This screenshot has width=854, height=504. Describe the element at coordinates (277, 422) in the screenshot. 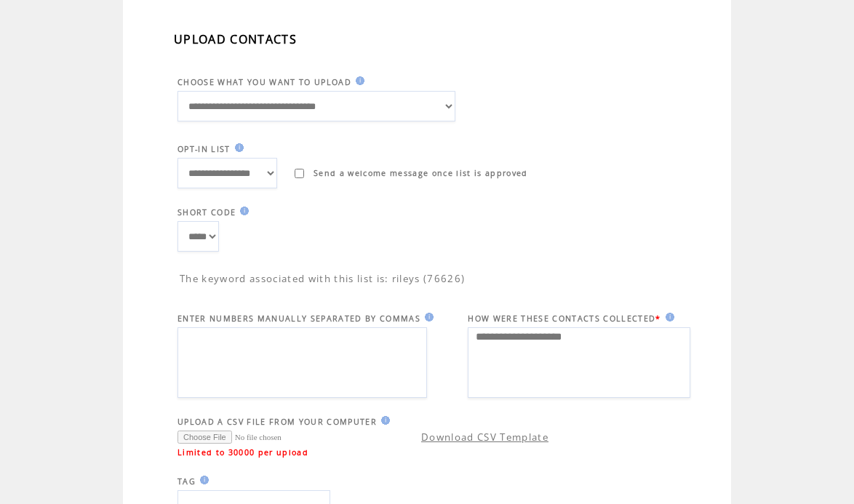

I see `span: UPLOAD A CSV FILE FROM YOUR COMPUTER` at that location.